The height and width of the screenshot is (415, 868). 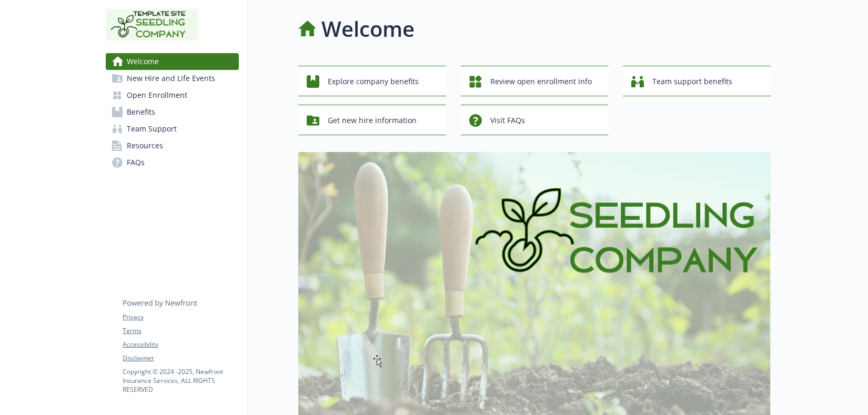 I want to click on span: Open Enrollment, so click(x=157, y=95).